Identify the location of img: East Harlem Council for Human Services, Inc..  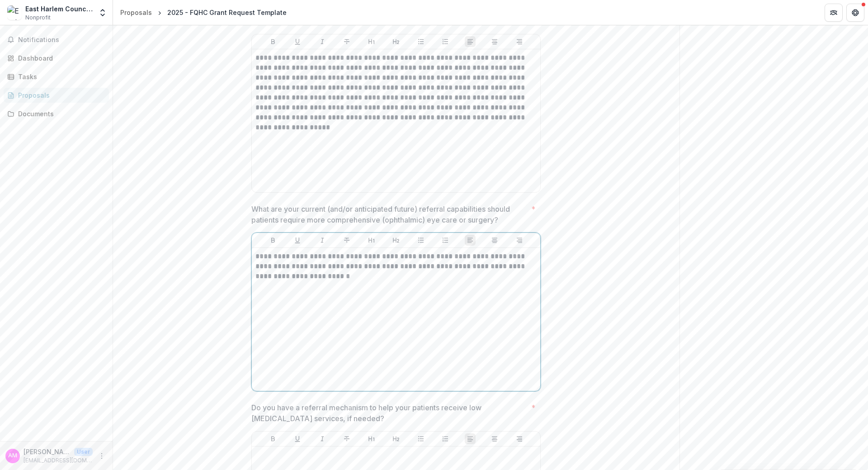
(15, 12).